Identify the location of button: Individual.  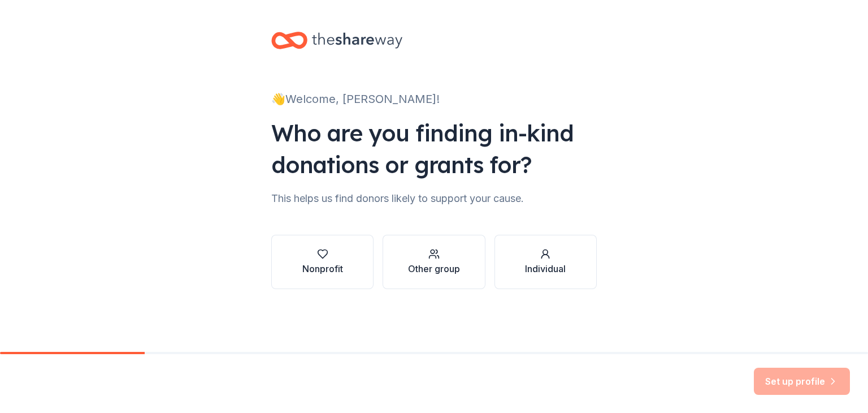
(546, 262).